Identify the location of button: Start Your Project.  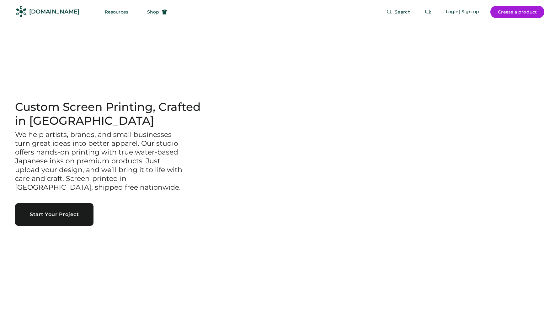
(54, 214).